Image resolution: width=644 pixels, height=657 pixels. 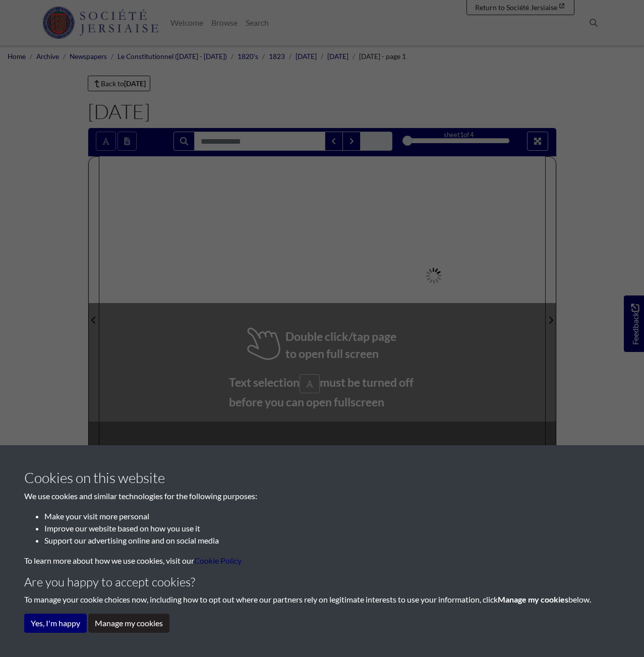 What do you see at coordinates (322, 478) in the screenshot?
I see `h3: Cookies on this website` at bounding box center [322, 478].